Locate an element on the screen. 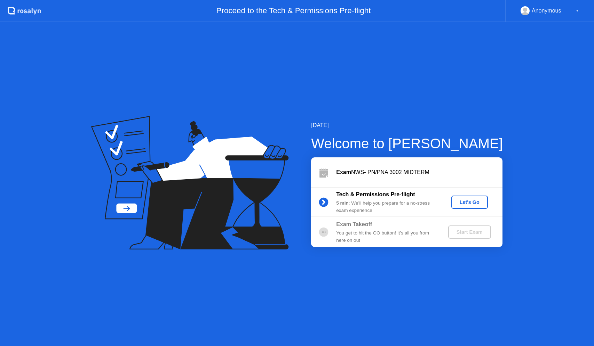 The height and width of the screenshot is (346, 594). div: Anonymous is located at coordinates (546, 11).